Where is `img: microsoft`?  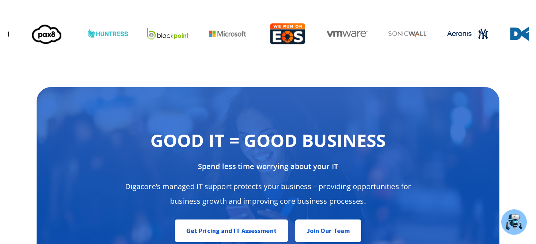
img: microsoft is located at coordinates (228, 34).